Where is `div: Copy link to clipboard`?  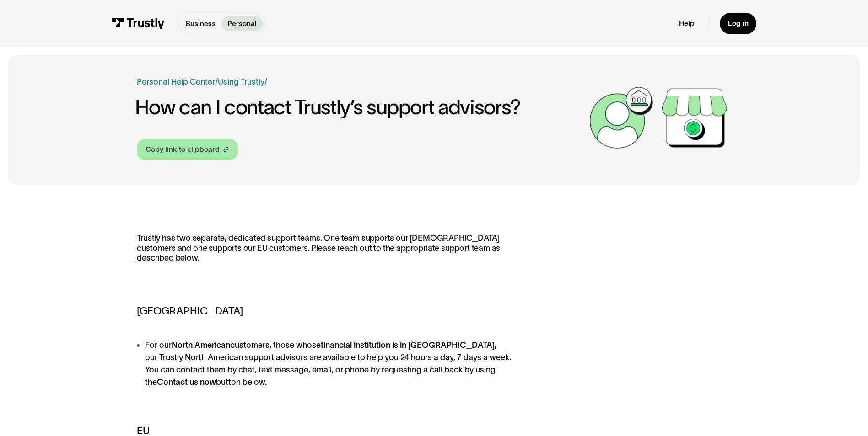
div: Copy link to clipboard is located at coordinates (183, 149).